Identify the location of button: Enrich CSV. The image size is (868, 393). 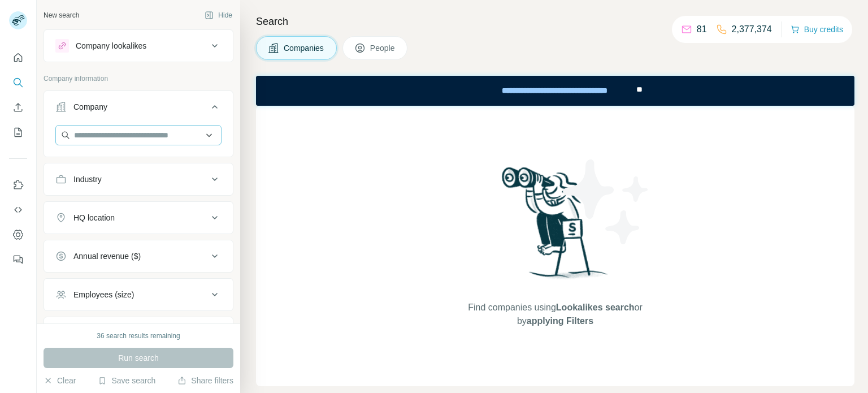
(18, 107).